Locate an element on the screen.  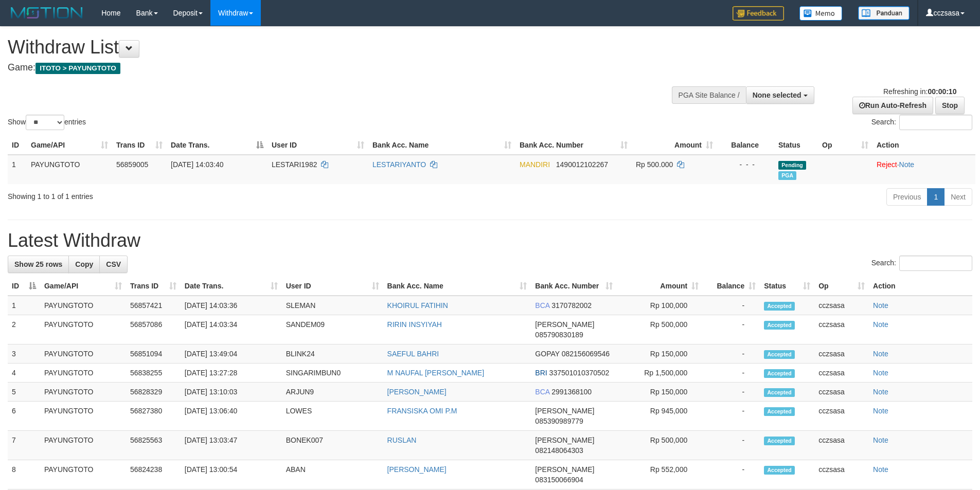
span: Pending is located at coordinates (792, 165).